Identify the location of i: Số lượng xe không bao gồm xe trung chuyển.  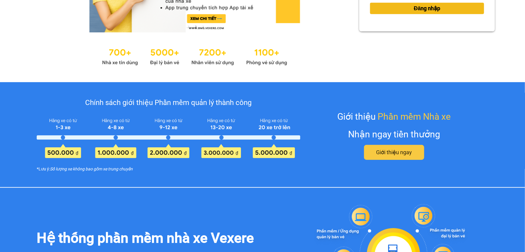
(91, 169).